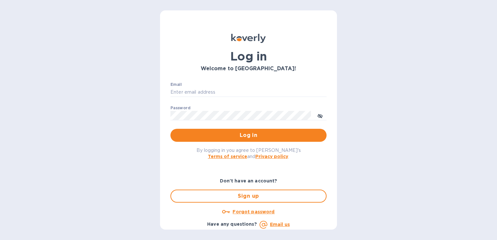 Image resolution: width=497 pixels, height=240 pixels. Describe the element at coordinates (248, 38) in the screenshot. I see `img: Koverly` at that location.